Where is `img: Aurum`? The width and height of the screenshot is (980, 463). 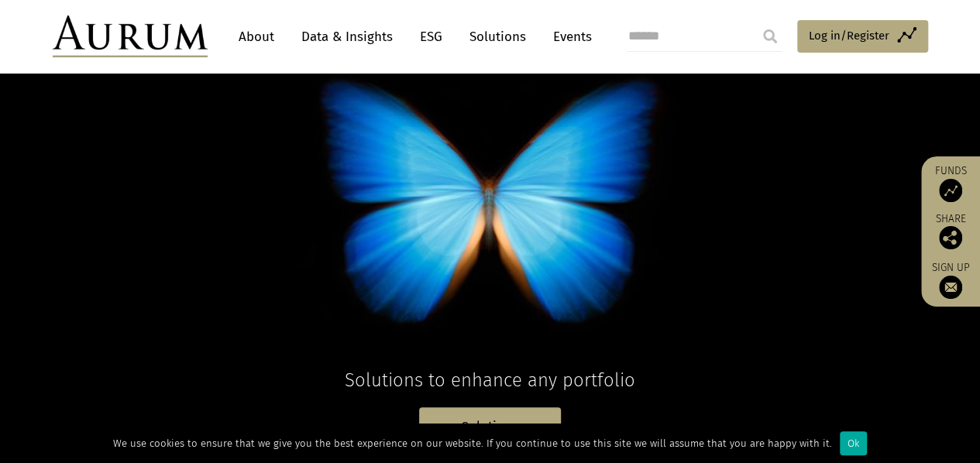
img: Aurum is located at coordinates (130, 36).